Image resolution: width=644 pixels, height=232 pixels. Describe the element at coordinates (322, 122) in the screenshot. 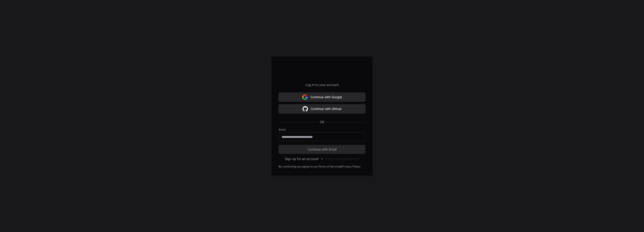

I see `span: OR` at that location.